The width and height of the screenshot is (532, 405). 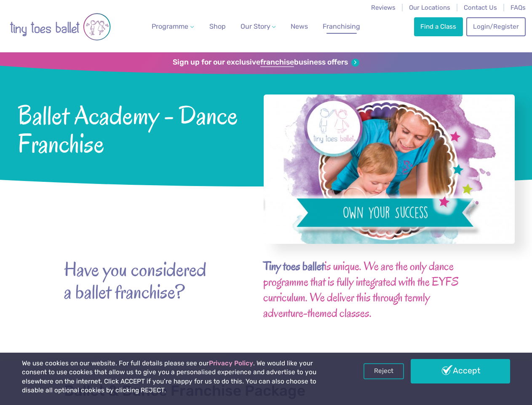 I want to click on span: Ballet Academy - Dance Franchise, so click(x=129, y=128).